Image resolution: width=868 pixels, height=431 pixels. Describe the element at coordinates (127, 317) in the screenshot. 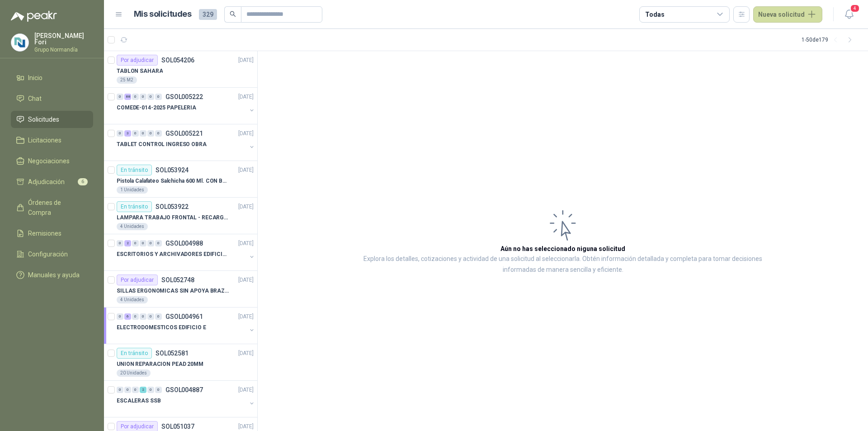

I see `div: 6` at that location.